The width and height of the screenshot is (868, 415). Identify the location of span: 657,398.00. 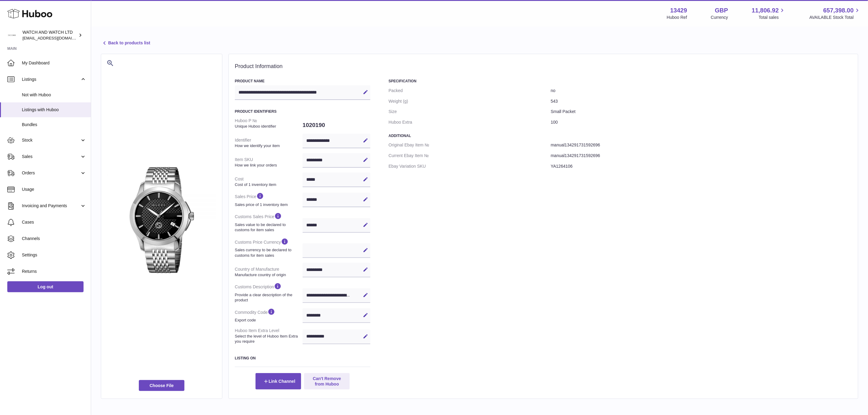
(839, 10).